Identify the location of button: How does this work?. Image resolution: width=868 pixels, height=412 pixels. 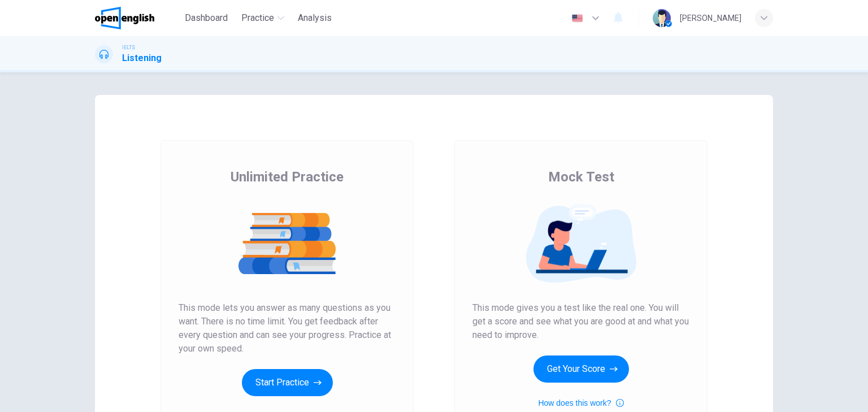
(580, 403).